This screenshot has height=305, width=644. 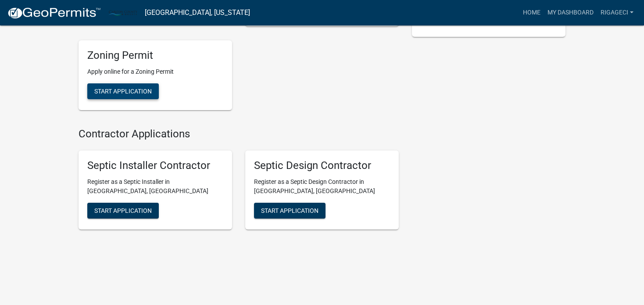 What do you see at coordinates (156, 165) in the screenshot?
I see `h5: Septic Installer Contractor` at bounding box center [156, 165].